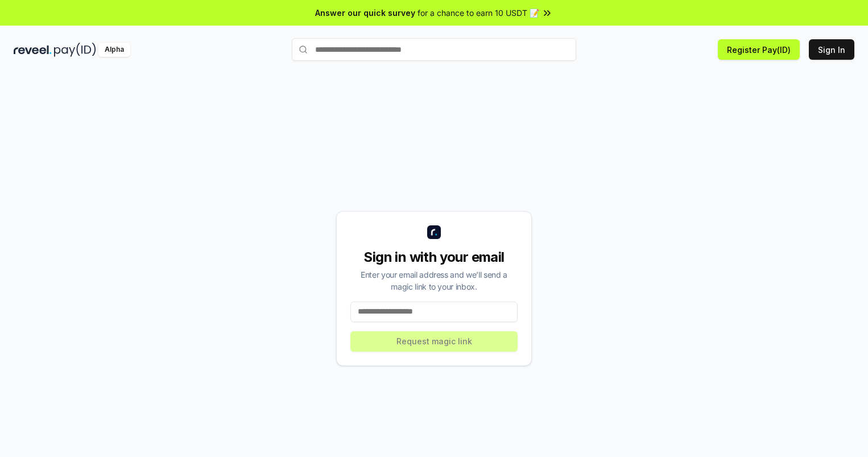  What do you see at coordinates (759, 50) in the screenshot?
I see `button: Register Pay(ID)` at bounding box center [759, 50].